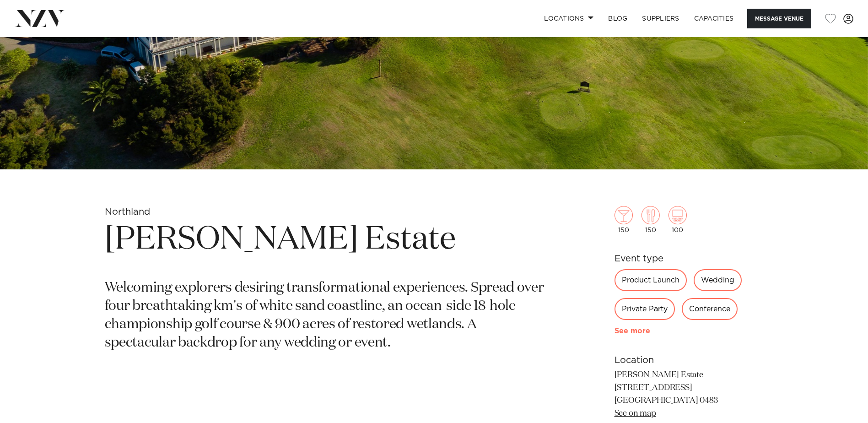  Describe the element at coordinates (569, 18) in the screenshot. I see `a: Locations` at that location.